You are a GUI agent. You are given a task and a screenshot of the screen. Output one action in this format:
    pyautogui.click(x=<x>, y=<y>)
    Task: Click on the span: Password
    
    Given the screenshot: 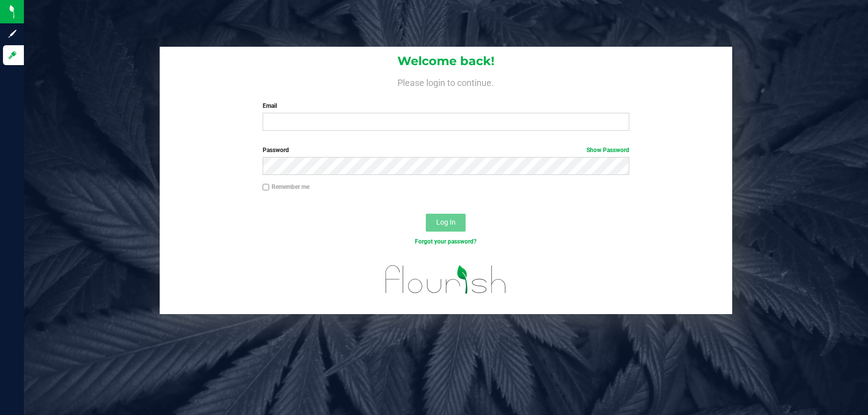 What is the action you would take?
    pyautogui.click(x=275, y=150)
    